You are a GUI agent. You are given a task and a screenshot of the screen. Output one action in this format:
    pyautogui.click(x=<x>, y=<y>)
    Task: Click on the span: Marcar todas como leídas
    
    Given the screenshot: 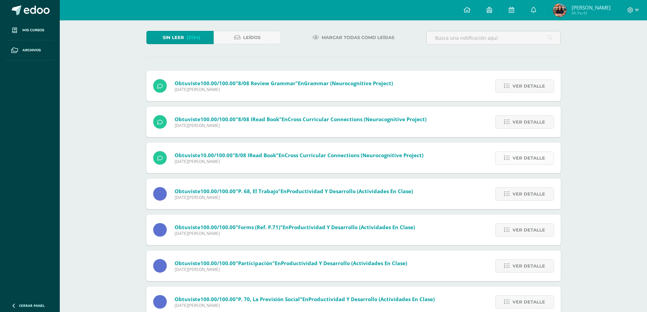 What is the action you would take?
    pyautogui.click(x=358, y=37)
    